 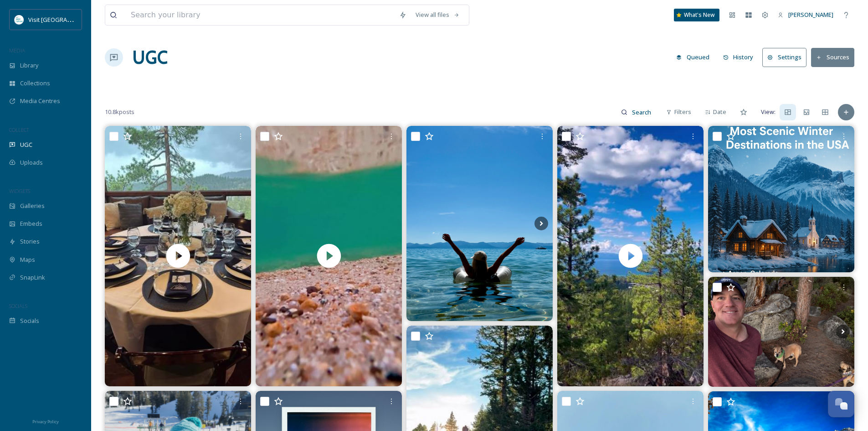 I want to click on span: COLLECT, so click(x=19, y=130).